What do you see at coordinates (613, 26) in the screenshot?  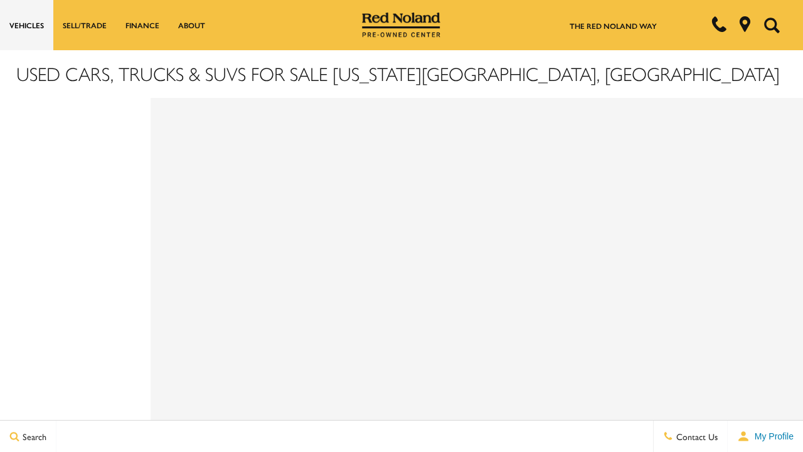 I see `a: The Red Noland Way` at bounding box center [613, 26].